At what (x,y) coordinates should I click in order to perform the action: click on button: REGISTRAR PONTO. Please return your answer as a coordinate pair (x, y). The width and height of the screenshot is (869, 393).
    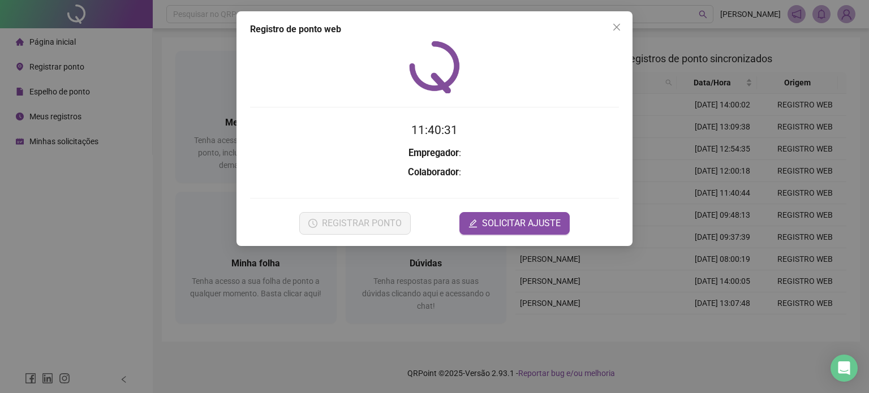
    Looking at the image, I should click on (355, 224).